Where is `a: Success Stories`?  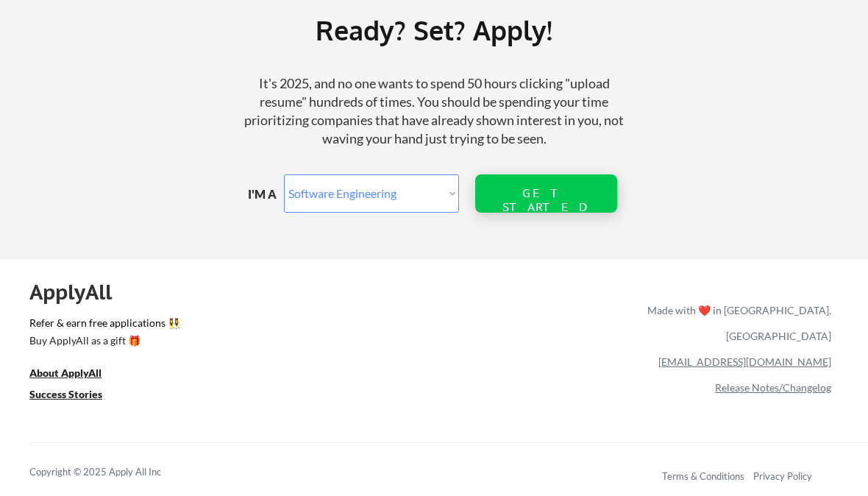
a: Success Stories is located at coordinates (76, 396).